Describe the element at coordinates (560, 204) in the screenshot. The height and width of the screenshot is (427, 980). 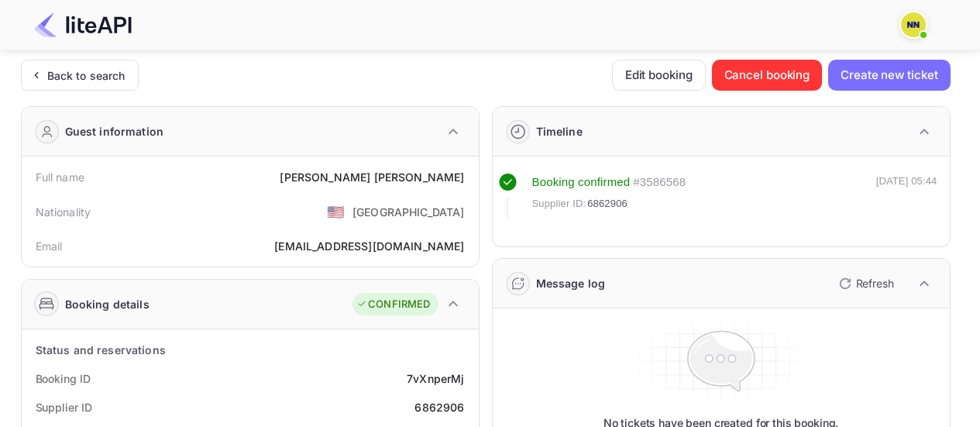
I see `span: Supplier ID:` at that location.